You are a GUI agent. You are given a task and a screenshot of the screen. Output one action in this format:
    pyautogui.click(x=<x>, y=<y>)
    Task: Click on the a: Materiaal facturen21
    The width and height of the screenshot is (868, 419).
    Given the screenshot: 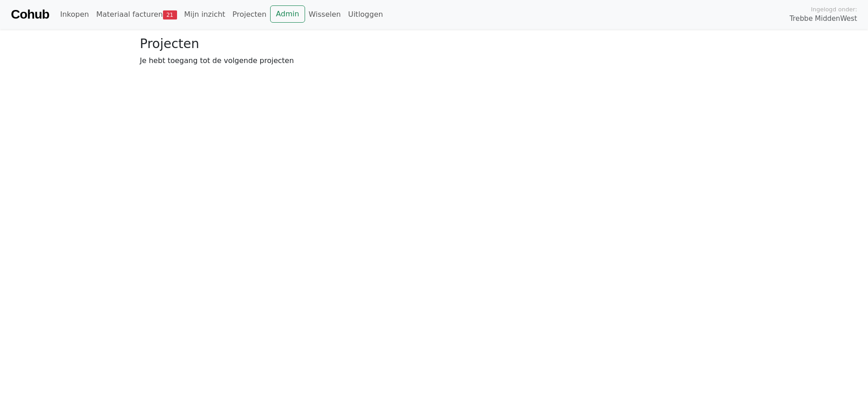 What is the action you would take?
    pyautogui.click(x=137, y=15)
    